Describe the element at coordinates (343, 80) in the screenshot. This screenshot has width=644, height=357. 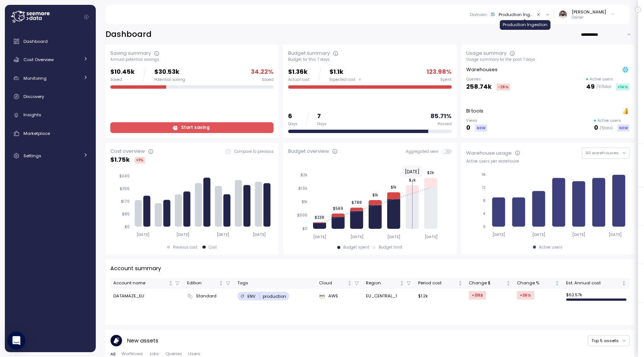
I see `span: Expected cost` at that location.